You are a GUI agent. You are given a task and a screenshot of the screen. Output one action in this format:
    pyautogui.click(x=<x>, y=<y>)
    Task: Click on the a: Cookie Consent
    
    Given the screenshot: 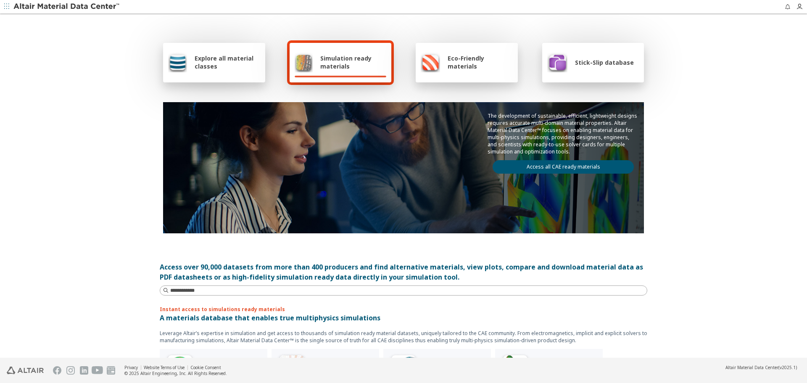 What is the action you would take?
    pyautogui.click(x=205, y=367)
    